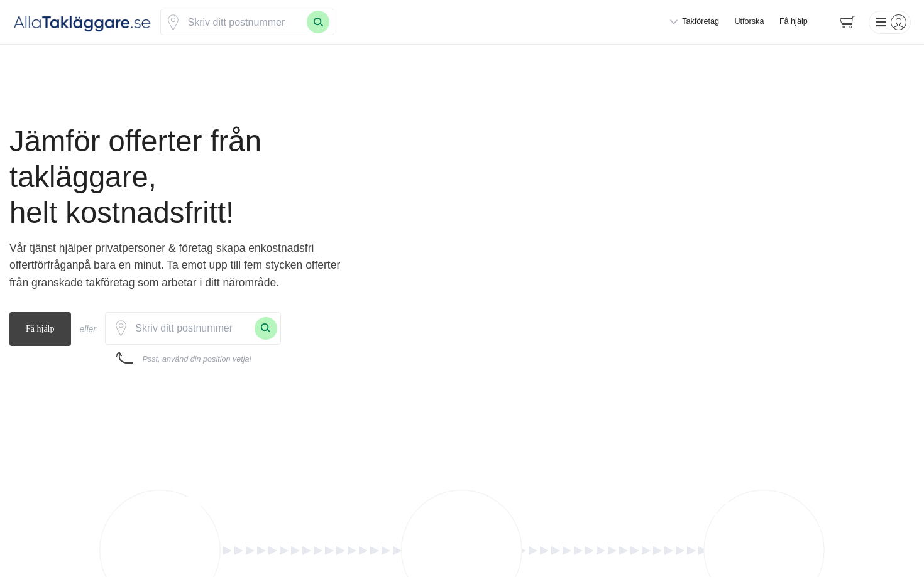  What do you see at coordinates (88, 329) in the screenshot?
I see `div: eller` at bounding box center [88, 329].